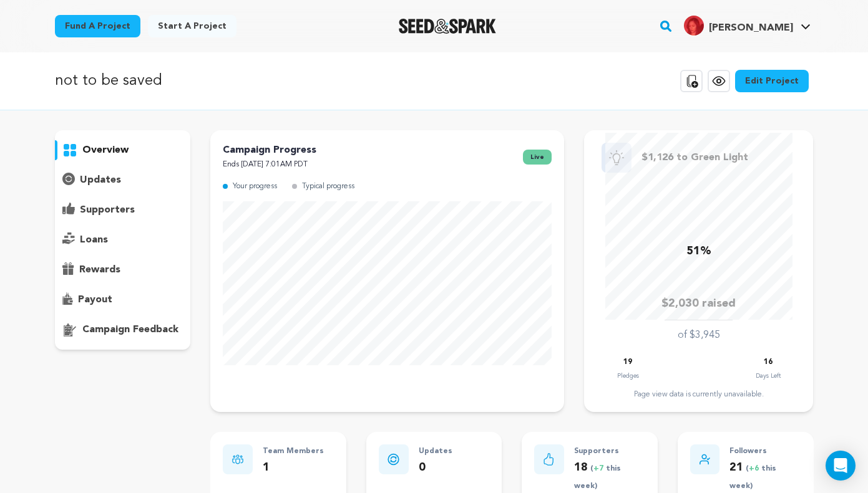  I want to click on p: supporters, so click(108, 211).